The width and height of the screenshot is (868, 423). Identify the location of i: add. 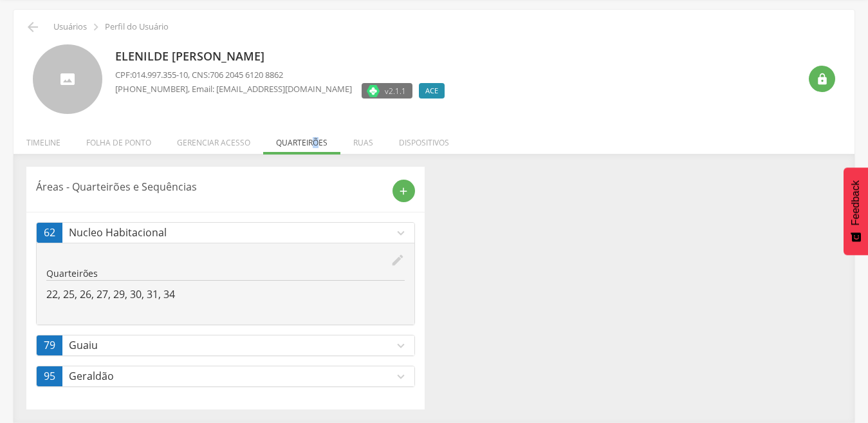
(404, 191).